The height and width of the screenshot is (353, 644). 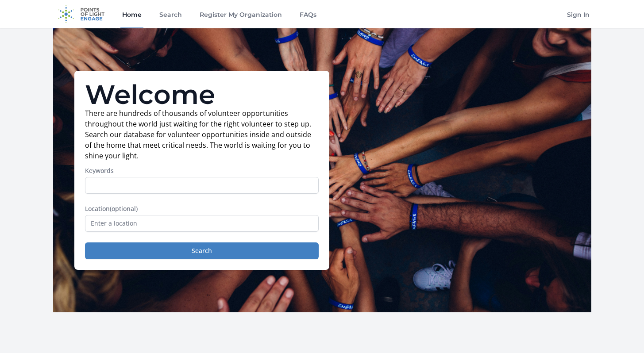 I want to click on label: Keywords, so click(x=202, y=171).